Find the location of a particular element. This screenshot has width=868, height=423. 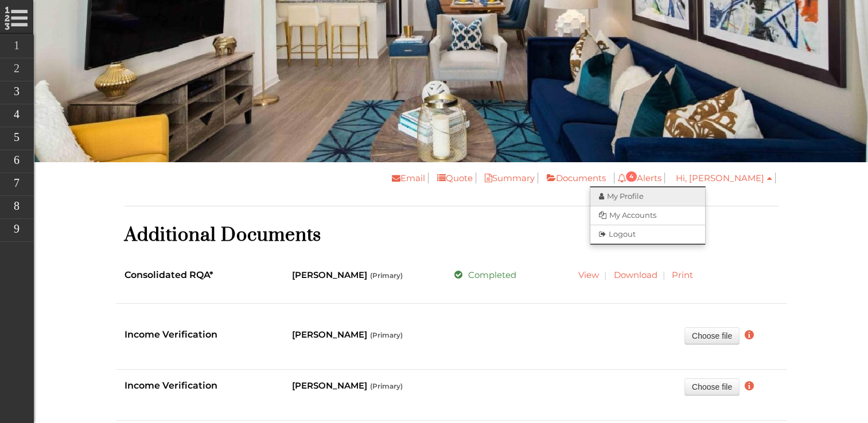

div: Consolidated RQA* is located at coordinates (200, 279).